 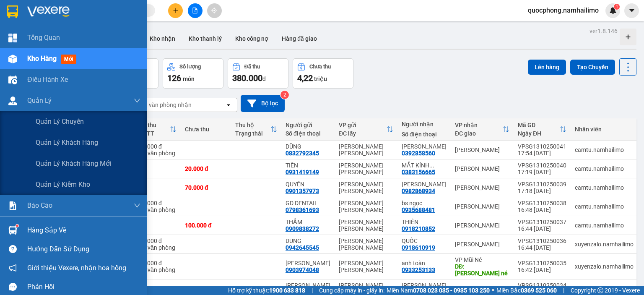 I want to click on div: 0942645545, so click(x=302, y=248).